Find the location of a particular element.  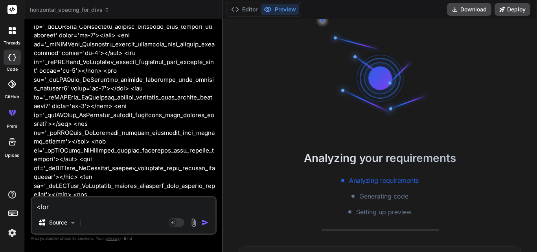

label: GitHub is located at coordinates (12, 97).